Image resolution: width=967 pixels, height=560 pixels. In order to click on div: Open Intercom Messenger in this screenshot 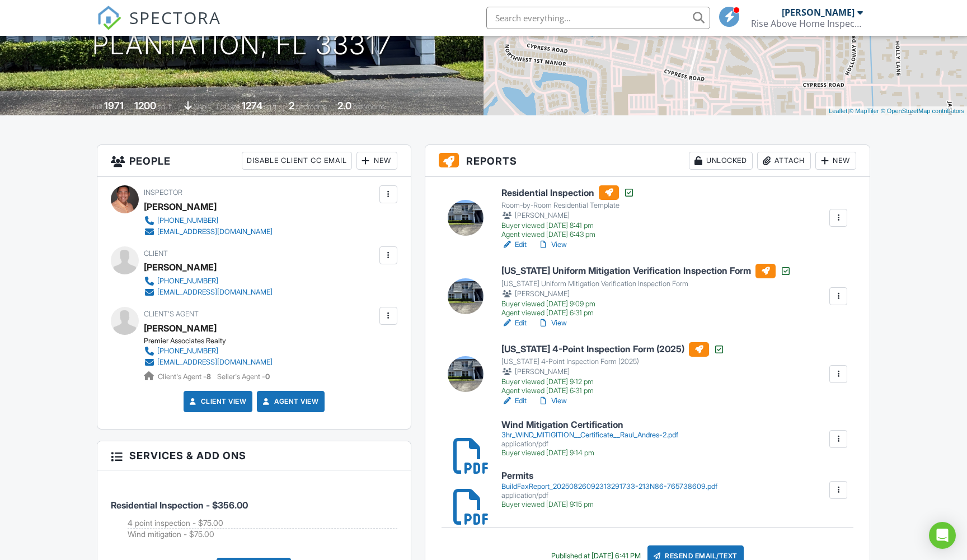, I will do `click(943, 535)`.